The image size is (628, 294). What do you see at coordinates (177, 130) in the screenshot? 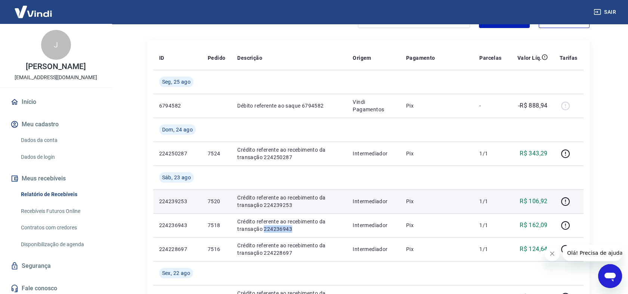
I see `span: Dom, 24 ago` at bounding box center [177, 130].